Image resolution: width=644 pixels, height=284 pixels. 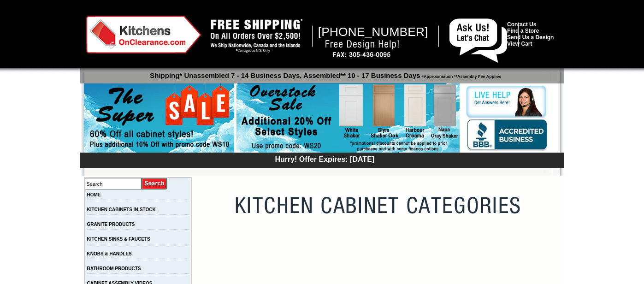 I want to click on input: Submit, so click(x=155, y=183).